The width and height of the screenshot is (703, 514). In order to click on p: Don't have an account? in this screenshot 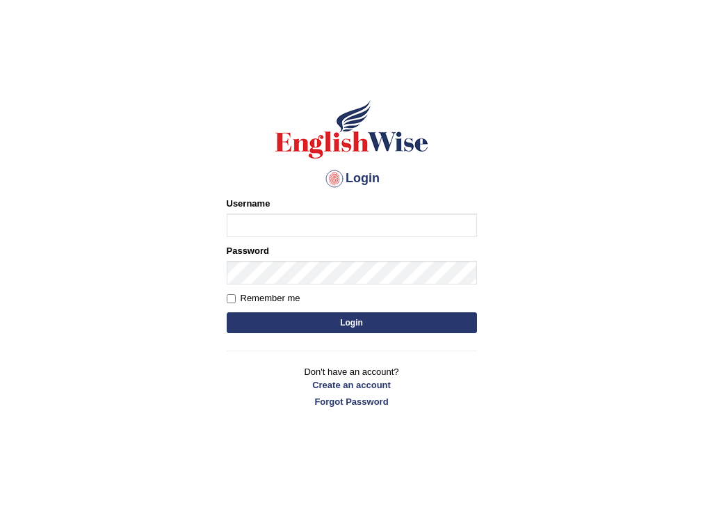, I will do `click(352, 387)`.